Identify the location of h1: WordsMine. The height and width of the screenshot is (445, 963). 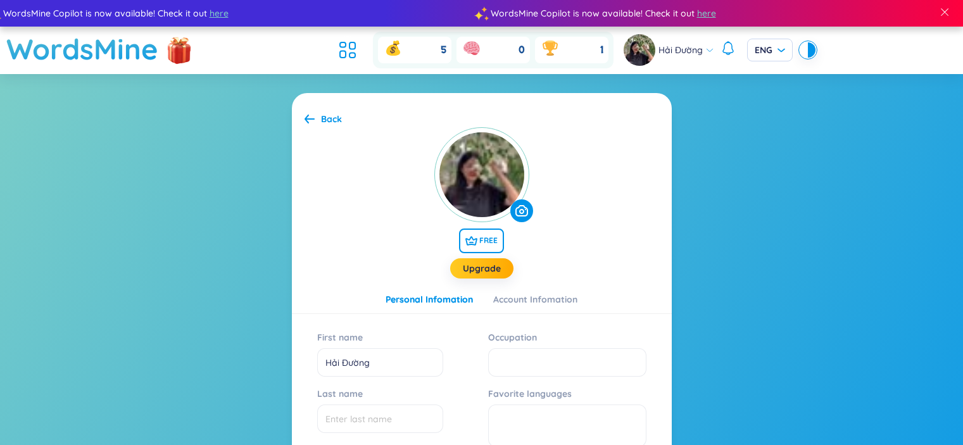
(82, 49).